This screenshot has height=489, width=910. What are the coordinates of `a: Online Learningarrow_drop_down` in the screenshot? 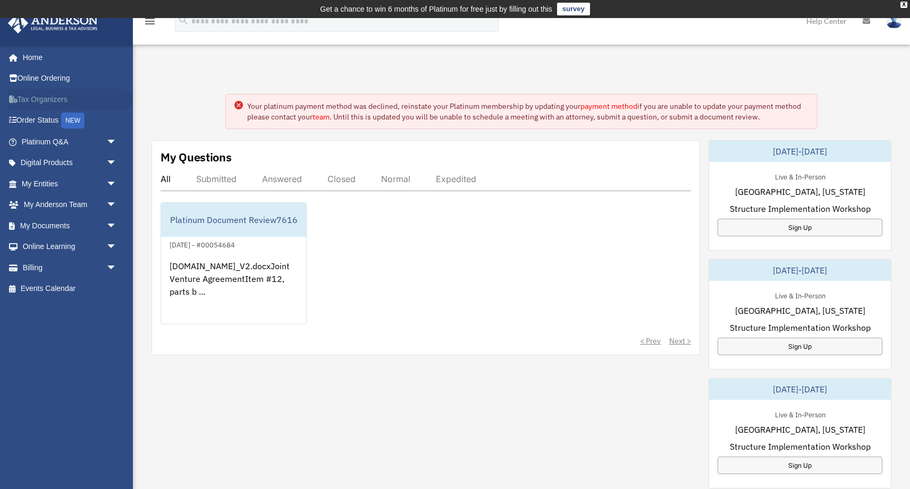 It's located at (70, 247).